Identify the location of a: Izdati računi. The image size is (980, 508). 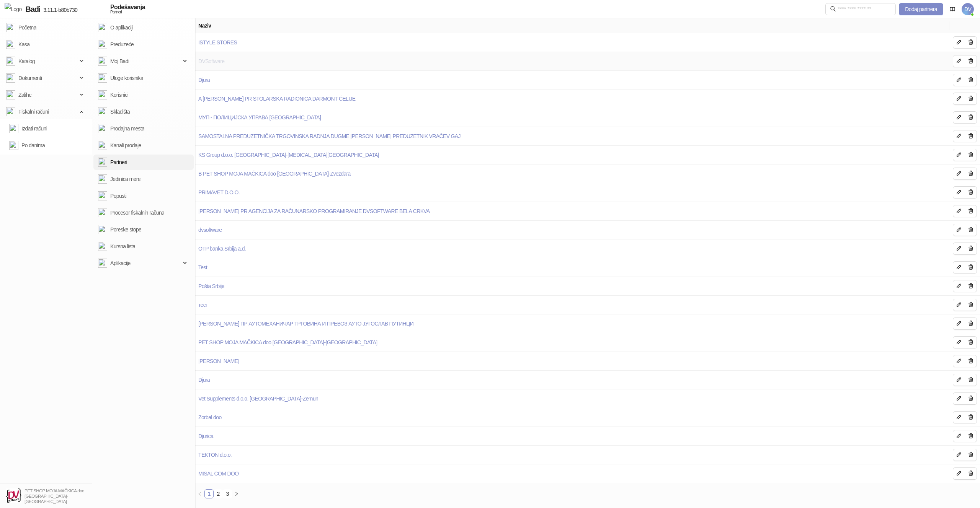
(28, 128).